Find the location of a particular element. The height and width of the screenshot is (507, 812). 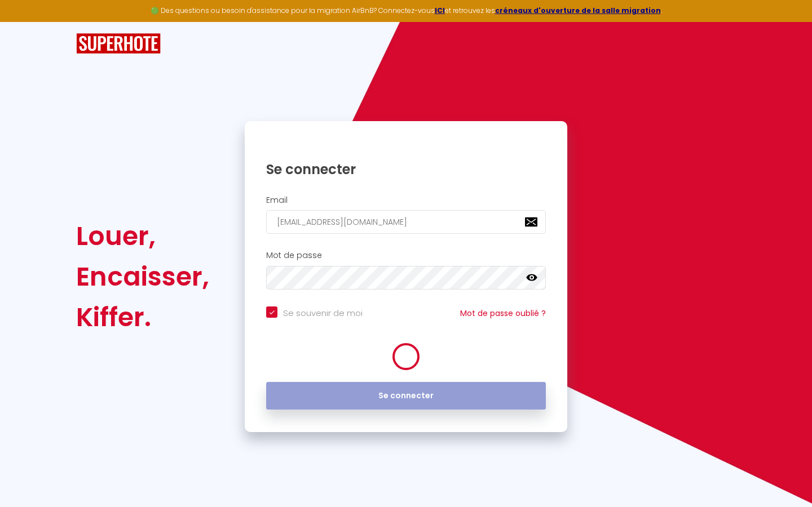

a: Mot de passe oublié ? is located at coordinates (503, 314).